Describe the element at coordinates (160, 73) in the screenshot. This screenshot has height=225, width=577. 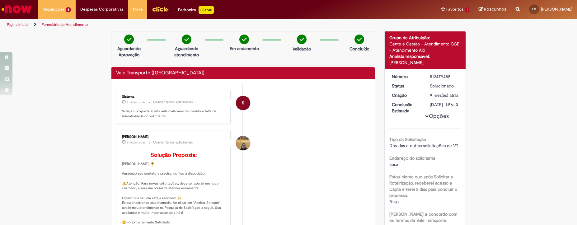
I see `h2: Vale Transporte (VT) Histórico de tíquete` at that location.